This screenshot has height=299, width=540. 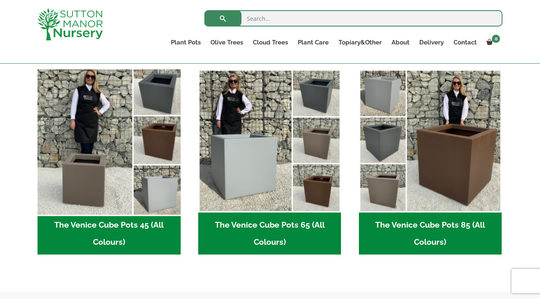 What do you see at coordinates (271, 42) in the screenshot?
I see `a: Cloud Trees` at bounding box center [271, 42].